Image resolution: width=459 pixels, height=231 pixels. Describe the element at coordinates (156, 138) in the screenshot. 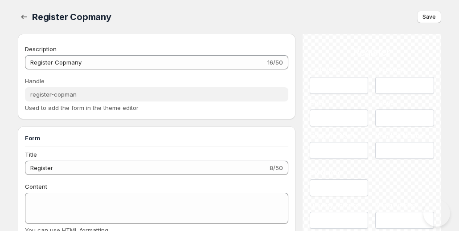

I see `h3: Form` at that location.